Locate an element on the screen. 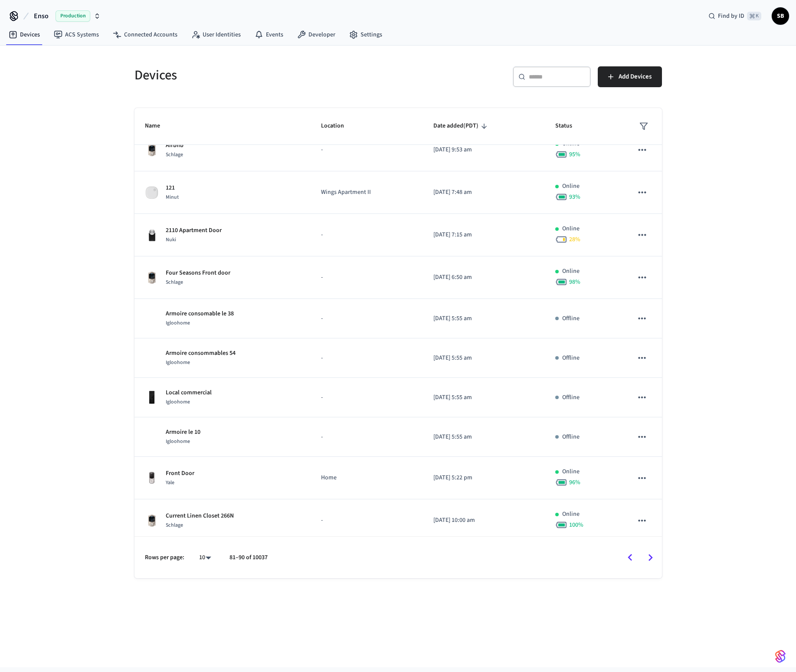 Image resolution: width=796 pixels, height=672 pixels. p: Four Seasons Front door is located at coordinates (198, 273).